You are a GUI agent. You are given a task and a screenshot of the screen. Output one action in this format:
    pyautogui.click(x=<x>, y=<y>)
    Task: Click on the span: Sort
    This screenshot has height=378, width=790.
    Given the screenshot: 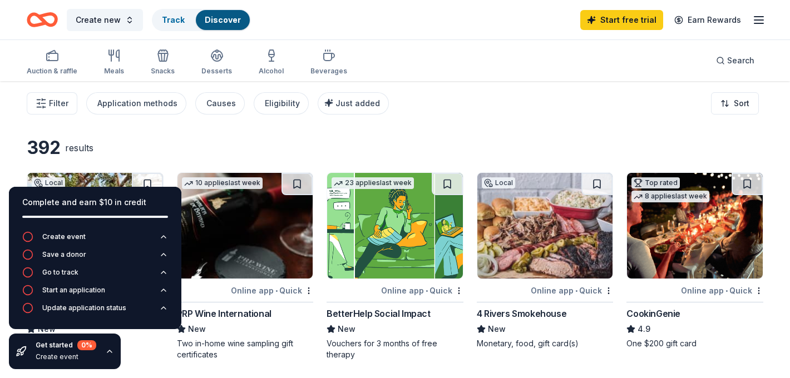 What is the action you would take?
    pyautogui.click(x=742, y=103)
    